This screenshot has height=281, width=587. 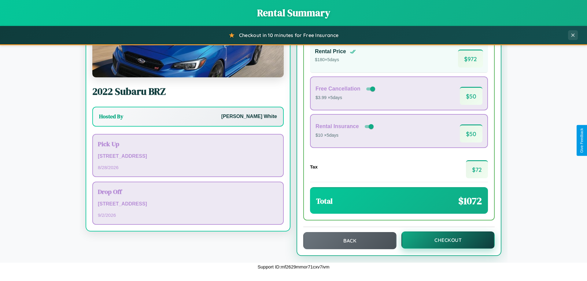 What do you see at coordinates (330, 51) in the screenshot?
I see `h4: Rental Price` at bounding box center [330, 51].